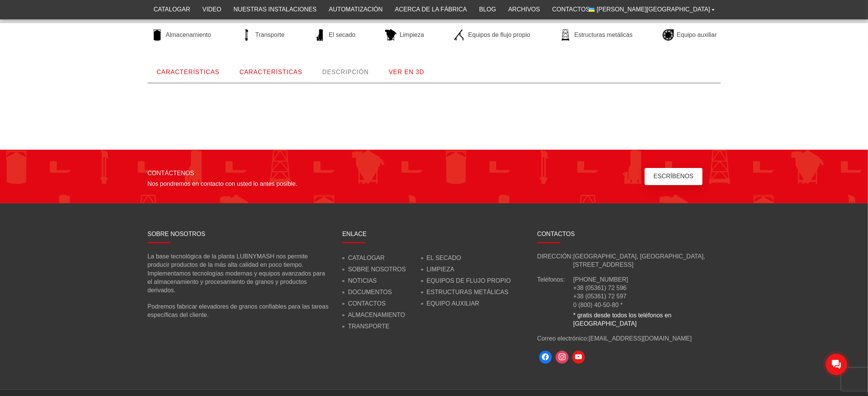  What do you see at coordinates (356, 9) in the screenshot?
I see `a: Automatización` at bounding box center [356, 9].